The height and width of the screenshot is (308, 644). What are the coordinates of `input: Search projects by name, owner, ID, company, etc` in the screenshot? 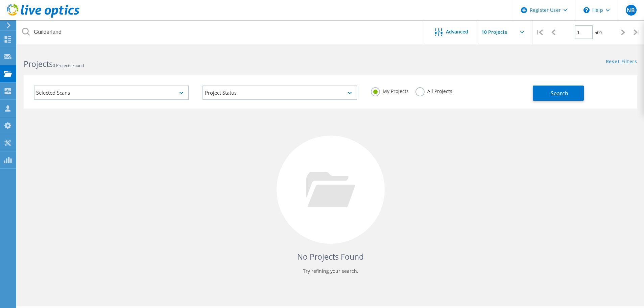 It's located at (221, 32).